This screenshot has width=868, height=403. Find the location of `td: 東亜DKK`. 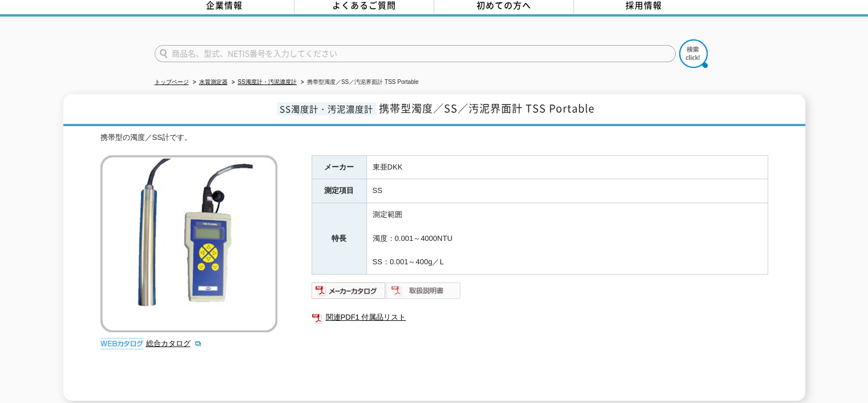

td: 東亜DKK is located at coordinates (567, 168).